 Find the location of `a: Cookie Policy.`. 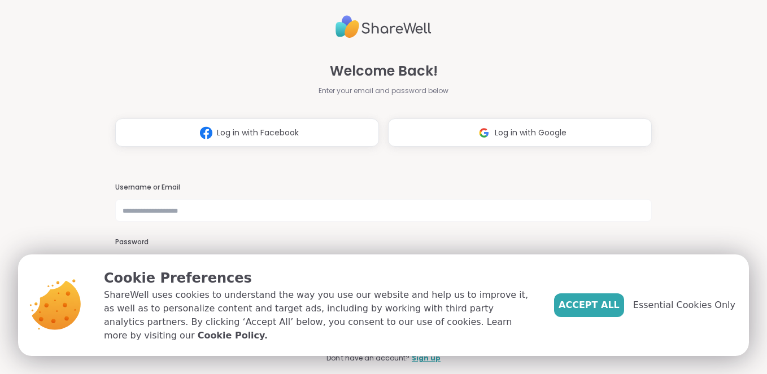

a: Cookie Policy. is located at coordinates (233, 336).